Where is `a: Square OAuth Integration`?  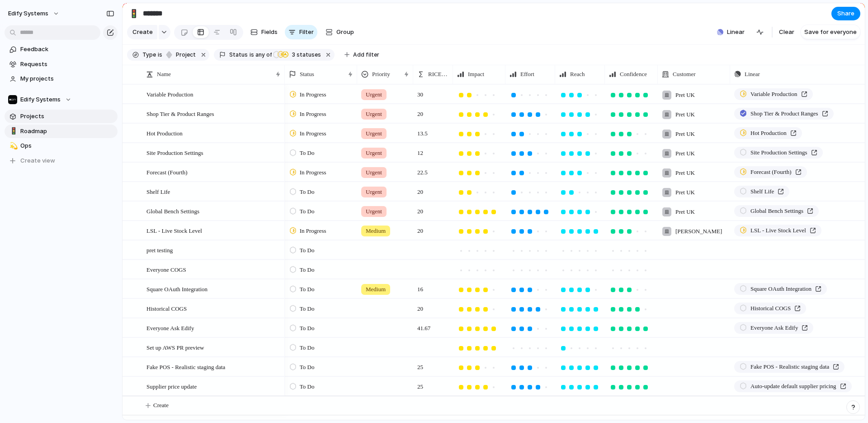 a: Square OAuth Integration is located at coordinates (781, 288).